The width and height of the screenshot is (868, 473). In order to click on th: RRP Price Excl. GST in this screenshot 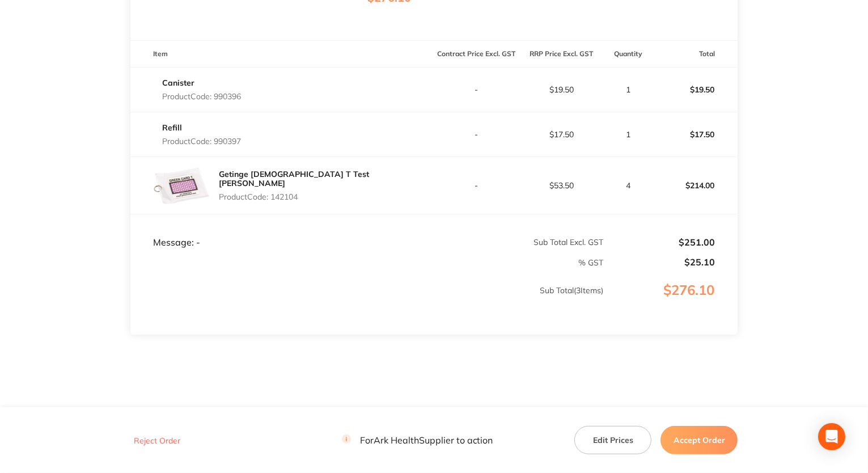, I will do `click(562, 54)`.